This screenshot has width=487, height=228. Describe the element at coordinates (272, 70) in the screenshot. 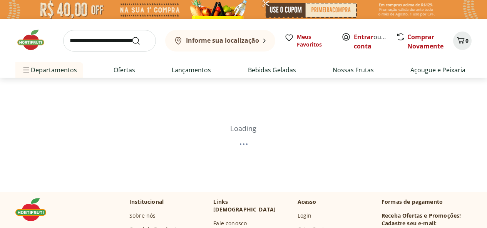

I see `a: Bebidas Geladas` at that location.